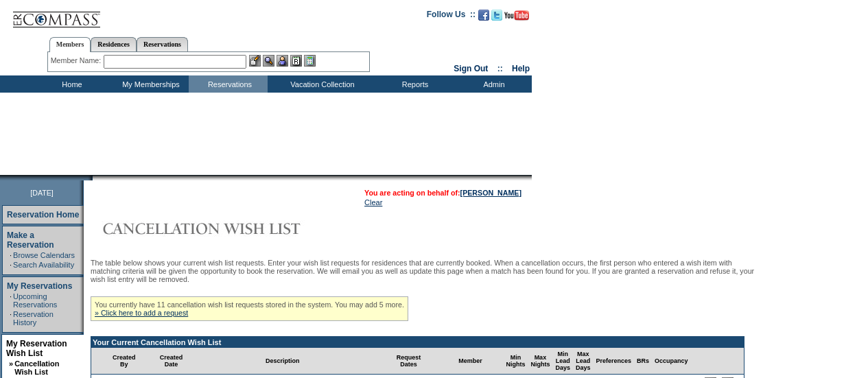  What do you see at coordinates (282, 61) in the screenshot?
I see `img: Impersonate` at bounding box center [282, 61].